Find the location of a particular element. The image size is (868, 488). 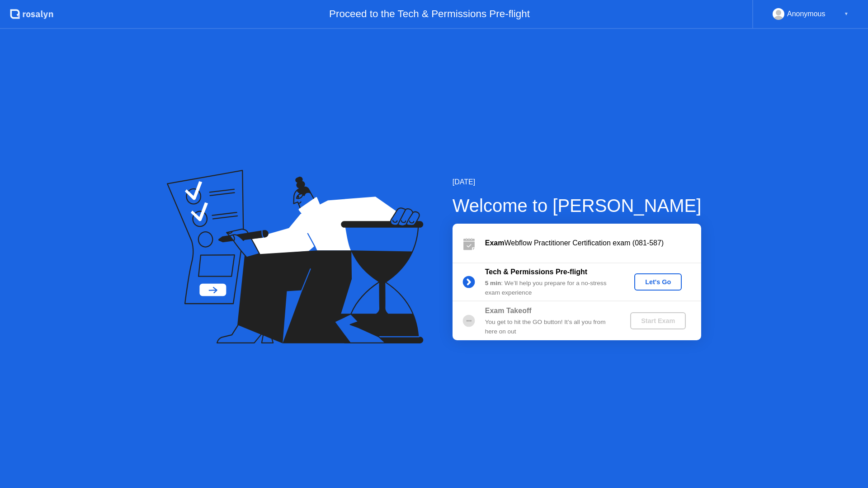

b: Tech & Permissions Pre-flight is located at coordinates (536, 272).